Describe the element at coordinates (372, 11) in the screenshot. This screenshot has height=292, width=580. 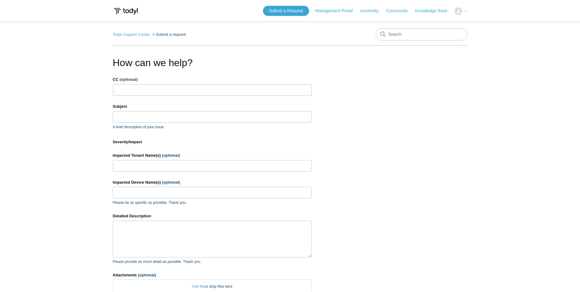
I see `a: University` at that location.